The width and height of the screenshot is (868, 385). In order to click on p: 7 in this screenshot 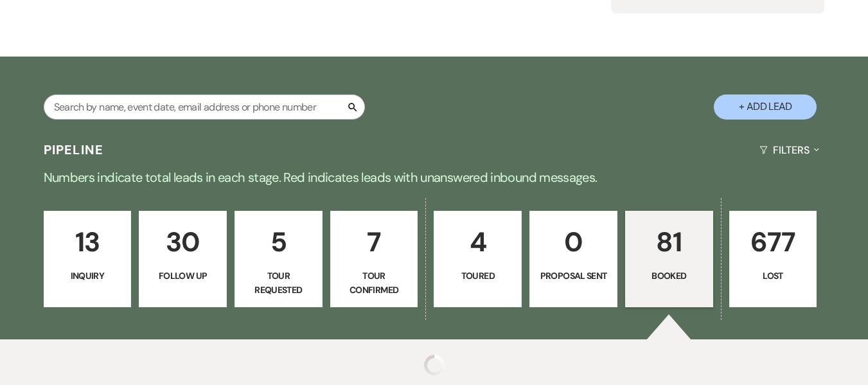, I will do `click(374, 242)`.